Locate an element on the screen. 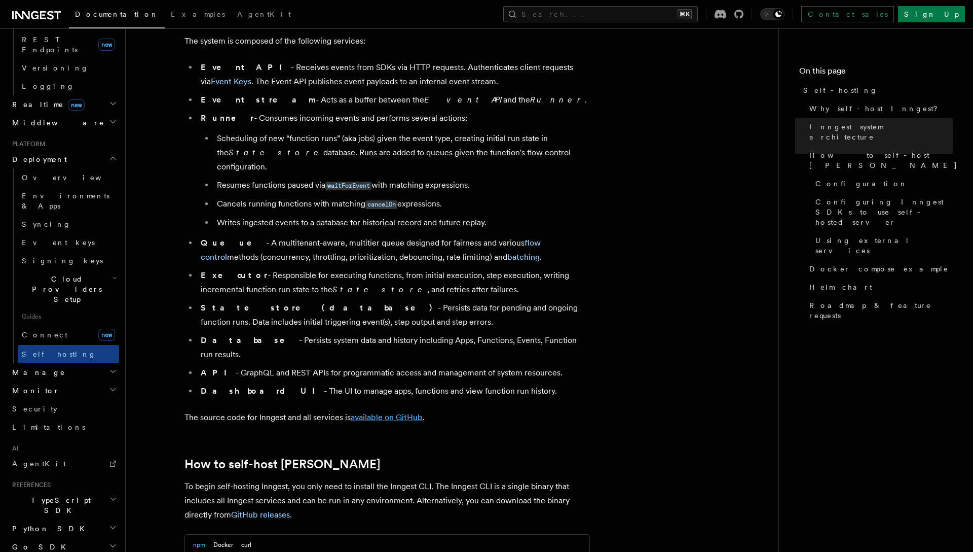 Image resolution: width=973 pixels, height=552 pixels. span: Guides is located at coordinates (68, 316).